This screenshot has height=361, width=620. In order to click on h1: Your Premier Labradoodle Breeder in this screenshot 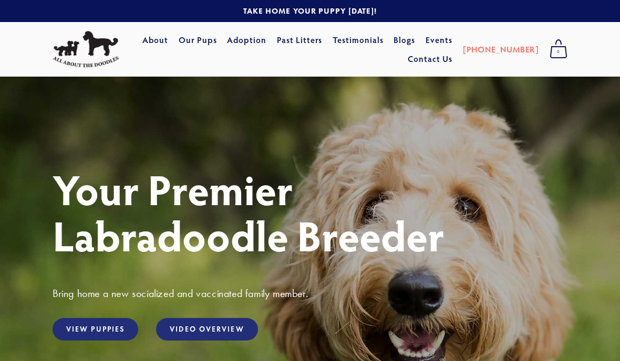, I will do `click(310, 212)`.